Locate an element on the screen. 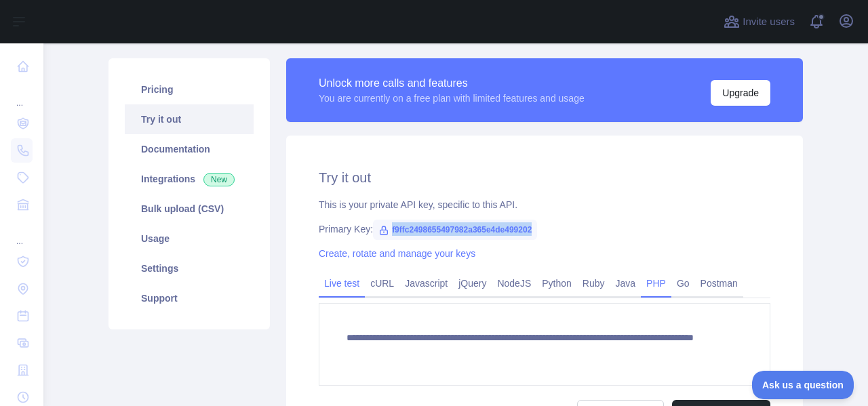  a: Support is located at coordinates (189, 298).